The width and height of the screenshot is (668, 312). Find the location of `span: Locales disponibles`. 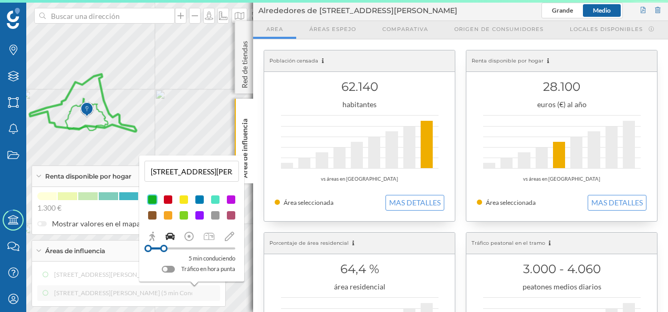

span: Locales disponibles is located at coordinates (606, 29).